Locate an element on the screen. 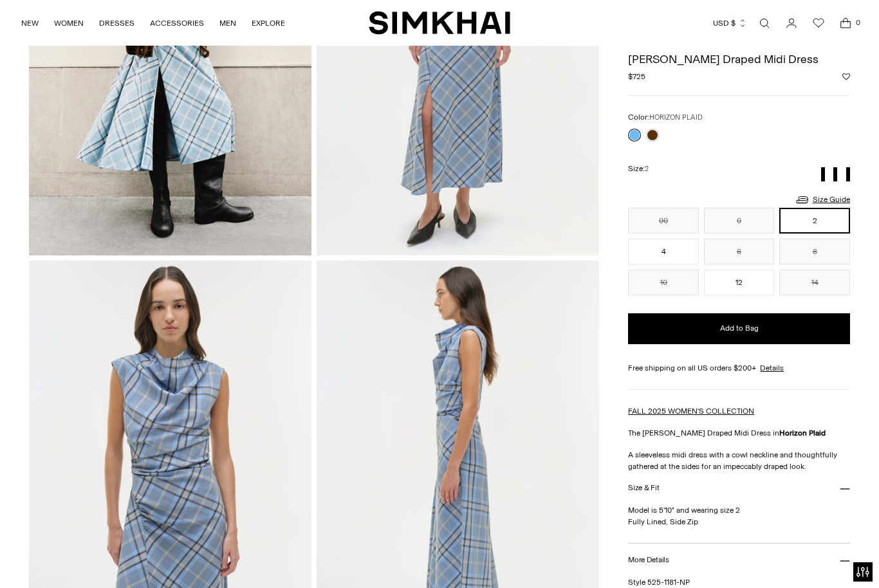 The height and width of the screenshot is (588, 879). span: Add to Bag is located at coordinates (739, 328).